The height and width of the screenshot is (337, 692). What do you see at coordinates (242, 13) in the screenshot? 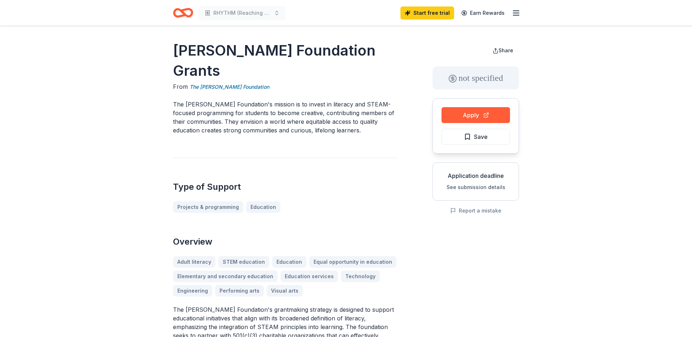
I see `button: RHYTHM (Reaching Youth Through Music)` at bounding box center [242, 13].